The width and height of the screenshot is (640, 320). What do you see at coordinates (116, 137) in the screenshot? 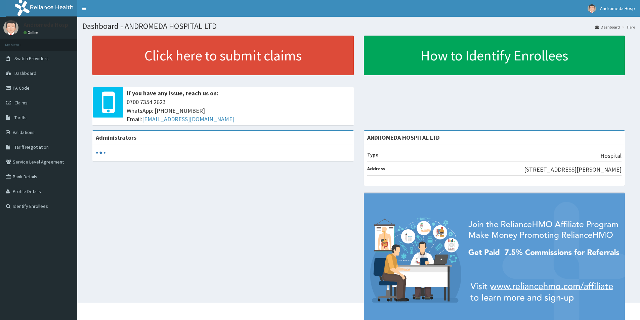
I see `b: Administrators` at bounding box center [116, 137].